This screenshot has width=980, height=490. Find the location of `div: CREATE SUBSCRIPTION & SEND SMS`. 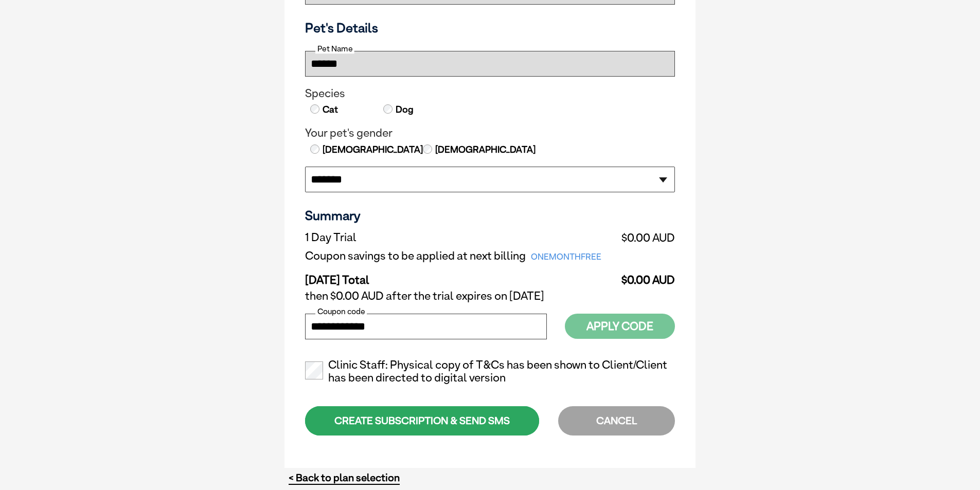

div: CREATE SUBSCRIPTION & SEND SMS is located at coordinates (422, 421).